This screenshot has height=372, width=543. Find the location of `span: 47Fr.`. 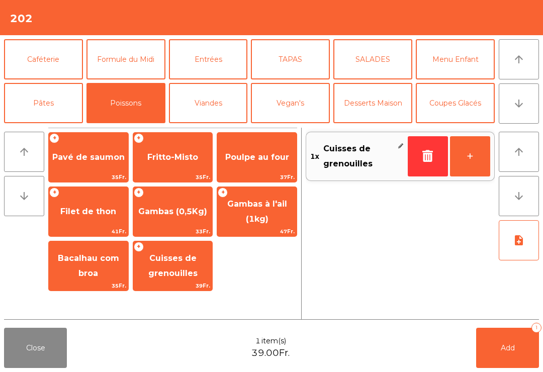

span: 47Fr. is located at coordinates (257, 231).